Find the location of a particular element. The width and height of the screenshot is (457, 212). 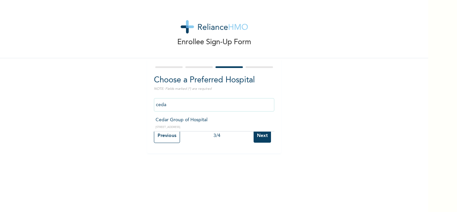

div: 3 / 4 is located at coordinates (217, 135).